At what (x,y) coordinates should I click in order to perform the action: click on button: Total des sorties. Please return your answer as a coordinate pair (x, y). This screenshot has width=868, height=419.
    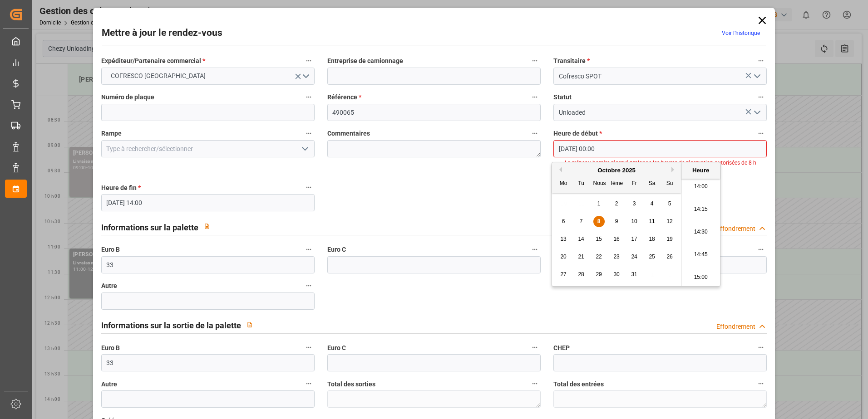
    Looking at the image, I should click on (535, 384).